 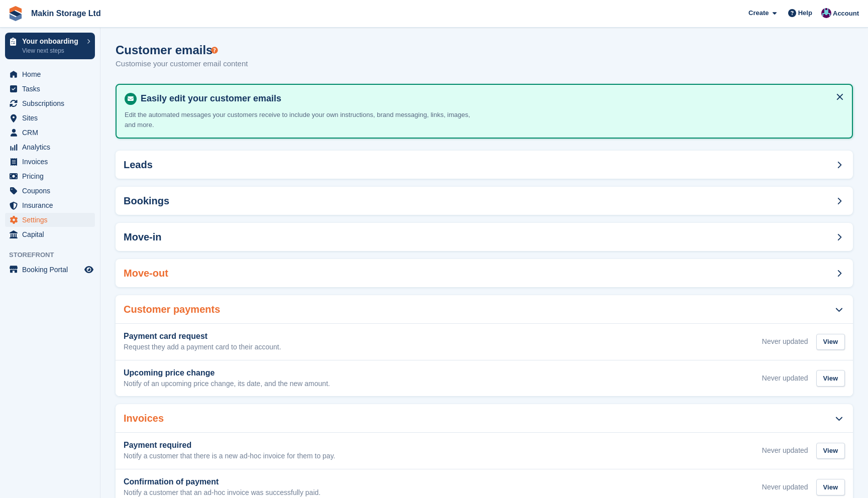 What do you see at coordinates (230, 445) in the screenshot?
I see `h3: Payment required` at bounding box center [230, 445].